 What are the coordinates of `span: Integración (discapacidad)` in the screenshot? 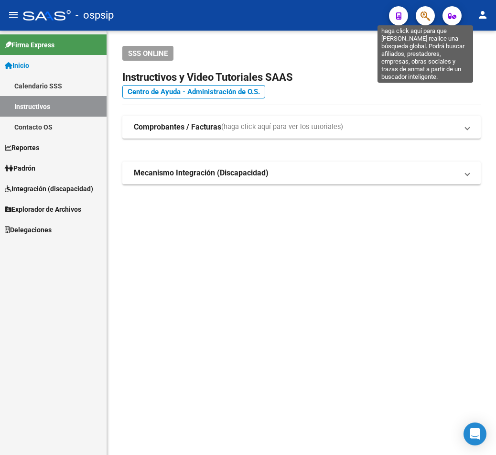 It's located at (49, 189).